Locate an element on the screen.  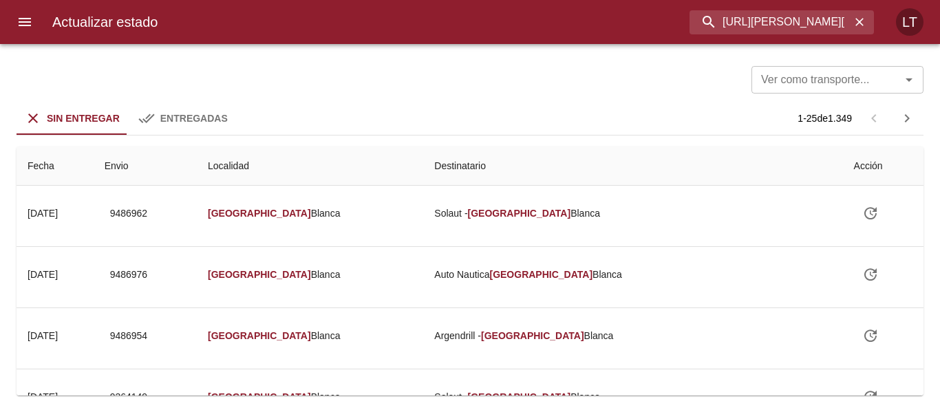
input: buscar is located at coordinates (770, 22).